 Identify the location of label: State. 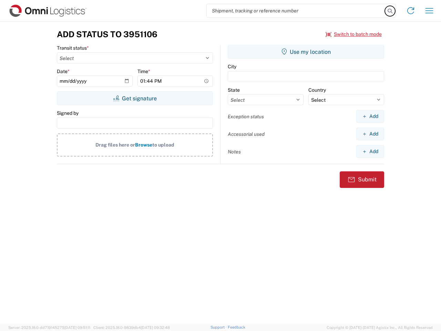
(234, 90).